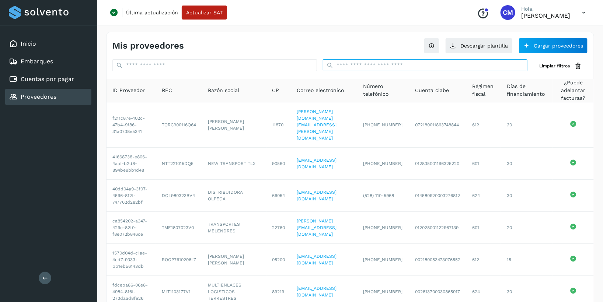  What do you see at coordinates (553, 46) in the screenshot?
I see `button: Cargar proveedores` at bounding box center [553, 46].